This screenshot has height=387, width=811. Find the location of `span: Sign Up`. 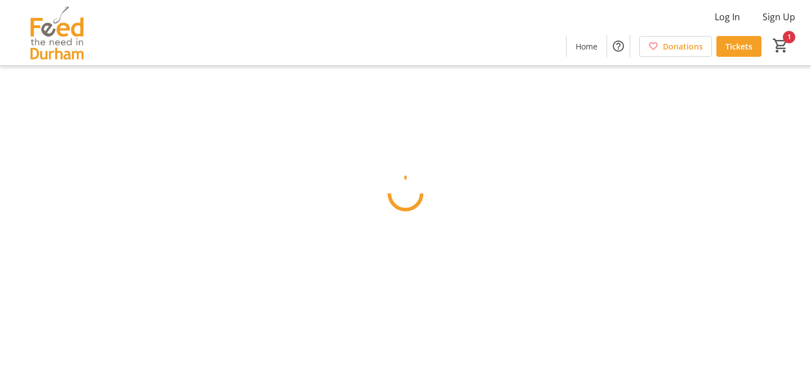

span: Sign Up is located at coordinates (778, 17).